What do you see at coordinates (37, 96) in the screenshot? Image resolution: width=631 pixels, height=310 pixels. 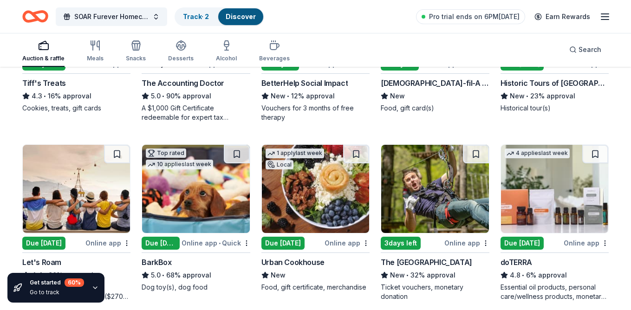 I see `span: 4.3` at bounding box center [37, 96].